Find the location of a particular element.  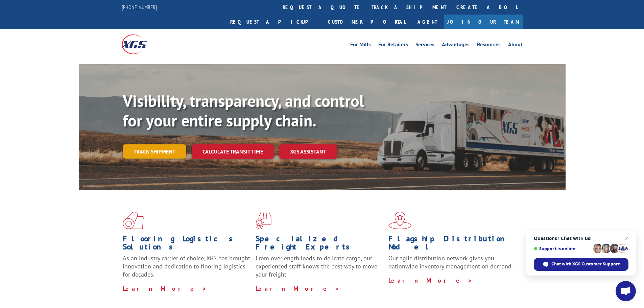

a: Calculate transit time is located at coordinates (233, 151).